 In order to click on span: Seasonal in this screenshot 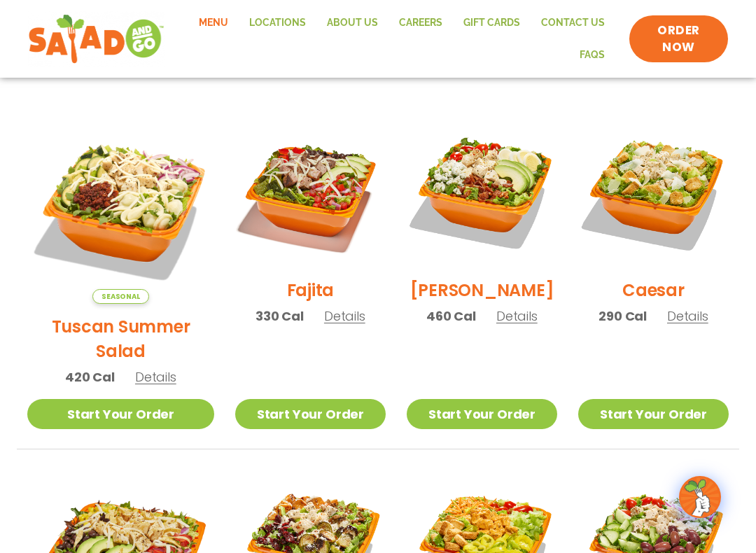, I will do `click(121, 296)`.